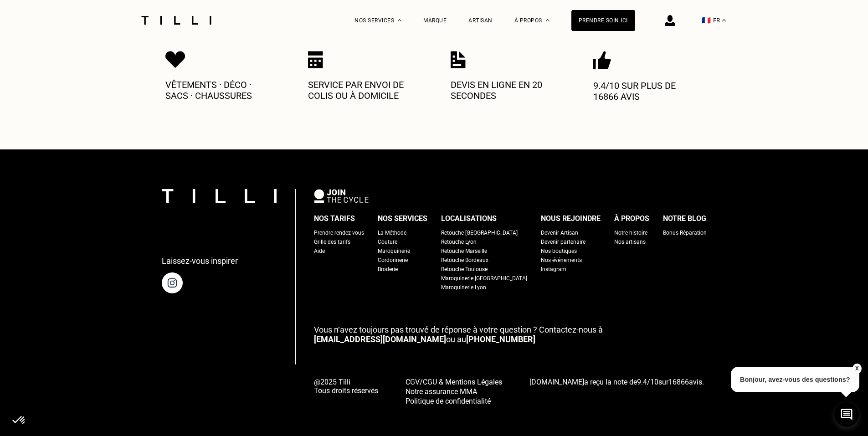 The height and width of the screenshot is (436, 868). What do you see at coordinates (857, 369) in the screenshot?
I see `button: X` at bounding box center [857, 369].